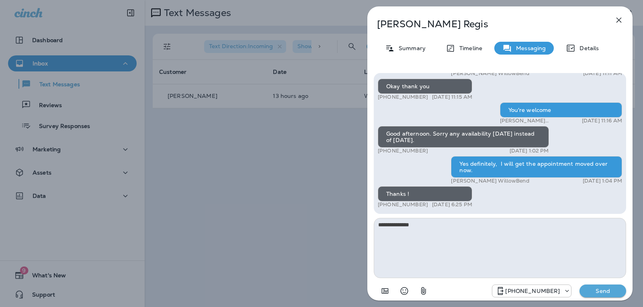  I want to click on button: Add in a premade template, so click(385, 291).